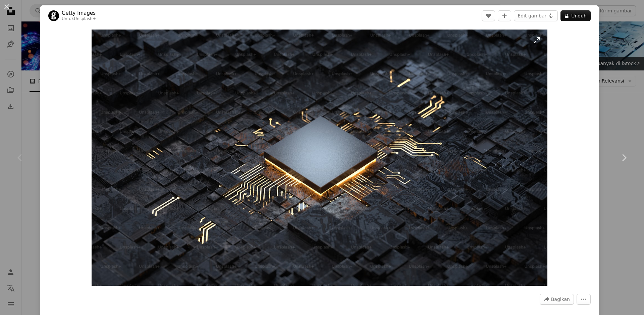 The height and width of the screenshot is (315, 644). What do you see at coordinates (79, 13) in the screenshot?
I see `a: Getty Images` at bounding box center [79, 13].